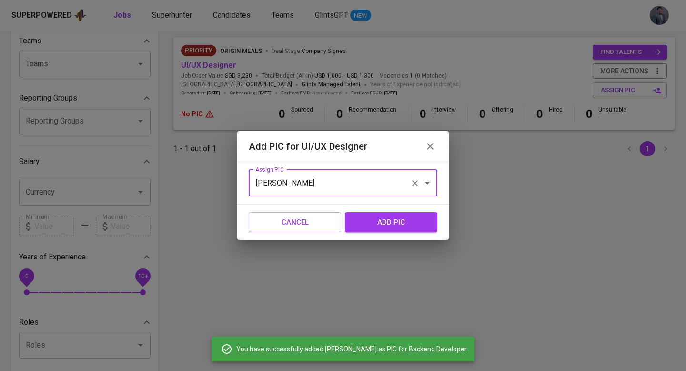  I want to click on button: Clear, so click(415, 183).